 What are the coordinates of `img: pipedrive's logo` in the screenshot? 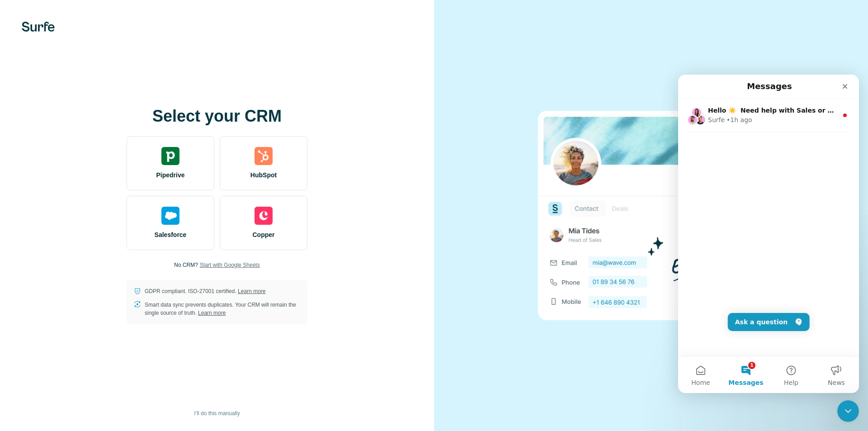 It's located at (170, 156).